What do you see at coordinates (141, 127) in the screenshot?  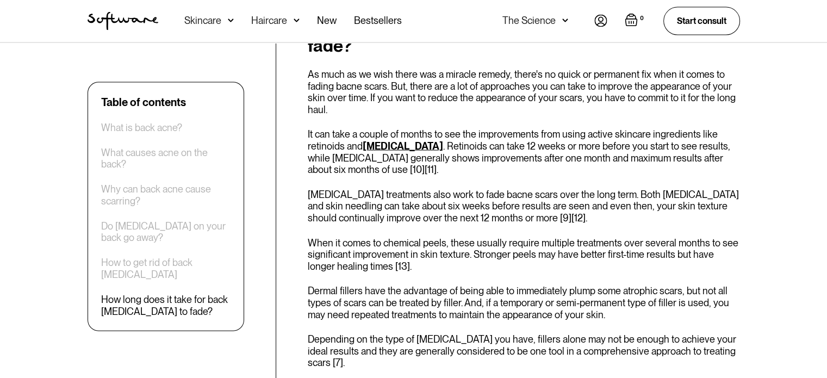 I see `a: What is back acne?` at bounding box center [141, 127].